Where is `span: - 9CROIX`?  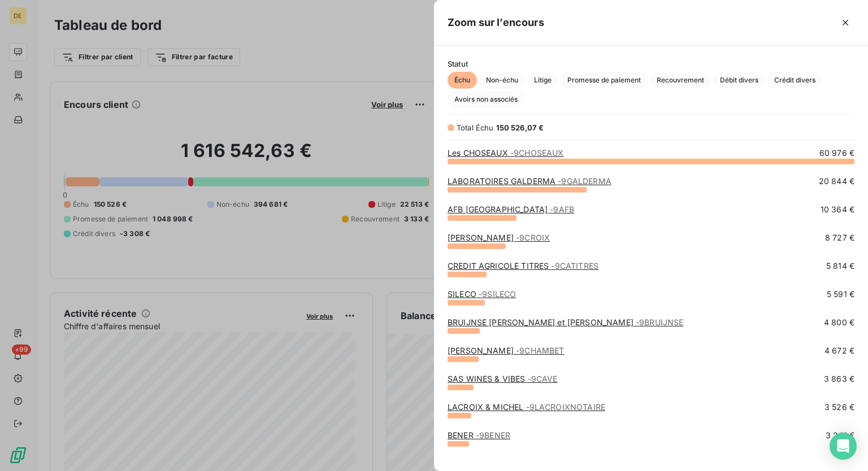
span: - 9CROIX is located at coordinates (533, 238).